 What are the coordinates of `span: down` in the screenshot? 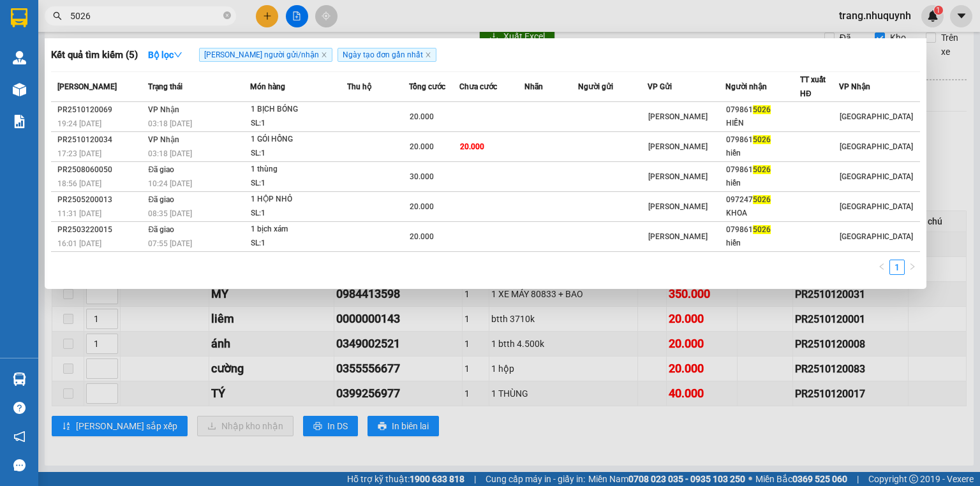 It's located at (178, 55).